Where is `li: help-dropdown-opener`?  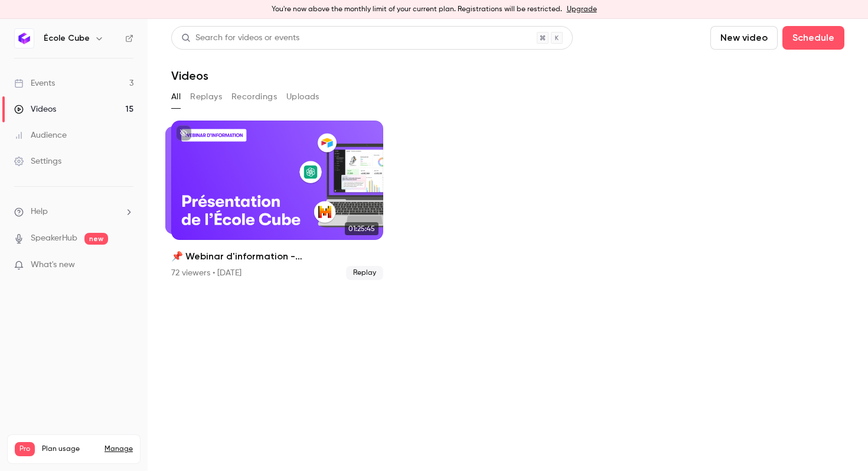 li: help-dropdown-opener is located at coordinates (74, 212).